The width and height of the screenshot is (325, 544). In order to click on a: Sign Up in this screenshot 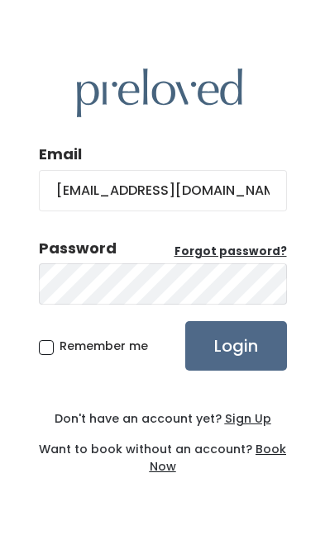, I will do `click(246, 419)`.